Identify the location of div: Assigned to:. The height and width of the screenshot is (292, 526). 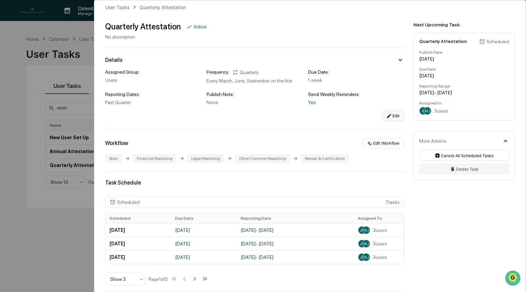
(464, 103).